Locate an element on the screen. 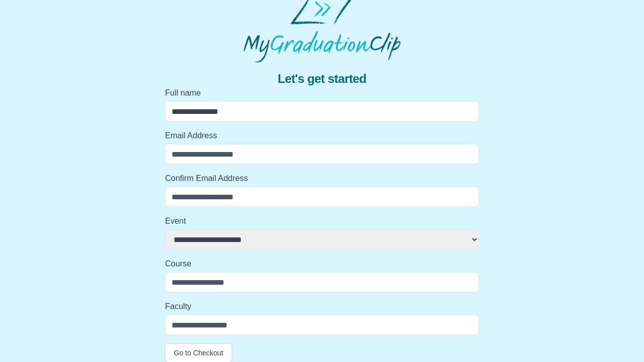 Image resolution: width=644 pixels, height=362 pixels. label: Full name is located at coordinates (322, 93).